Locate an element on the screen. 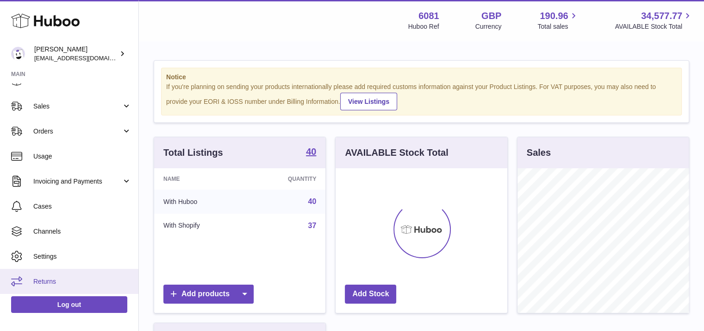 This screenshot has width=704, height=331. h3: AVAILABLE Stock Total is located at coordinates (396, 152).